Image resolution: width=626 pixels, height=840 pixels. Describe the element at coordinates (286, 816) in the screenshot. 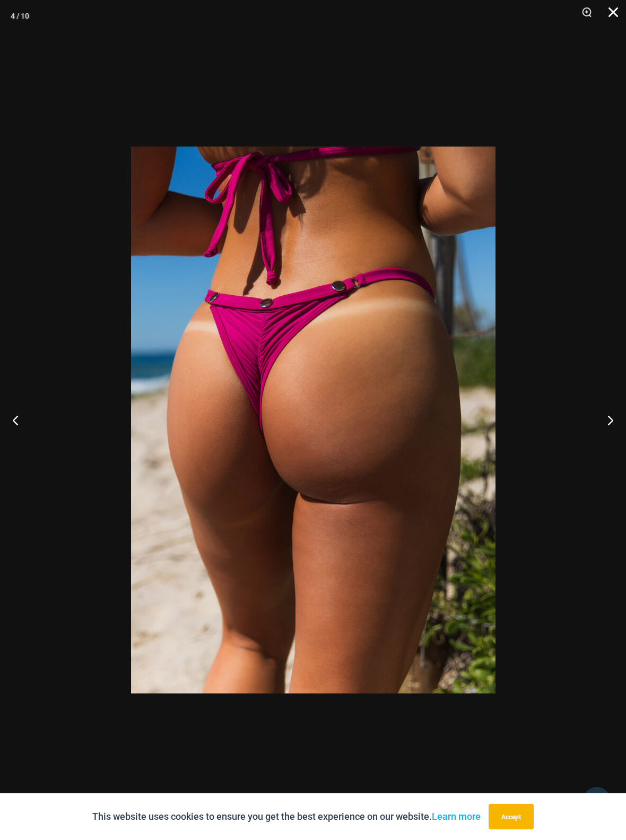

I see `p: This website uses cookies to ensure you get the best experience on our website.` at that location.